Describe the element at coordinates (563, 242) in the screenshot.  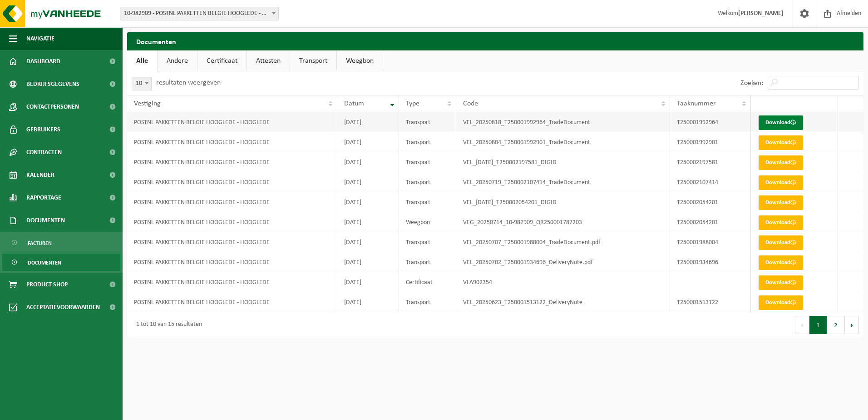
I see `td: VEL_20250707_T250001988004_TradeDocument.pdf` at that location.